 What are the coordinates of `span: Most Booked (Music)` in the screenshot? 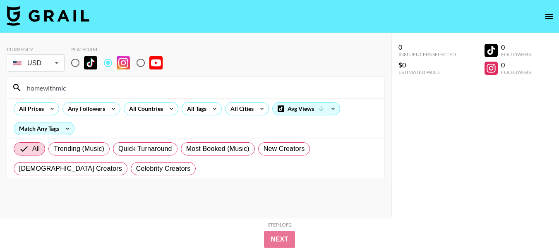 It's located at (218, 149).